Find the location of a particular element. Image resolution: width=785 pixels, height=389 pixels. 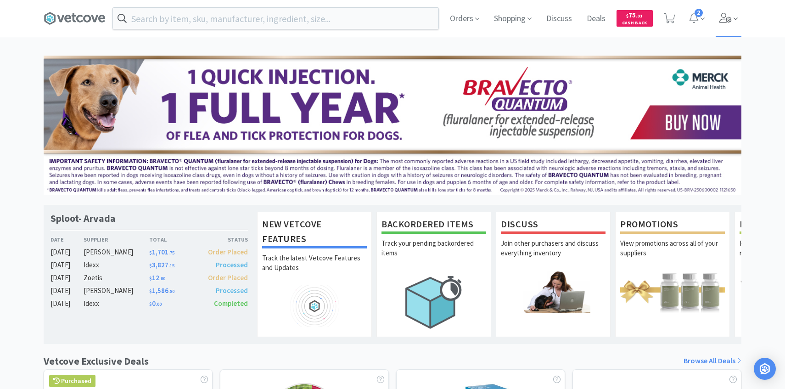

p: View promotions across all of your suppliers is located at coordinates (673, 254).